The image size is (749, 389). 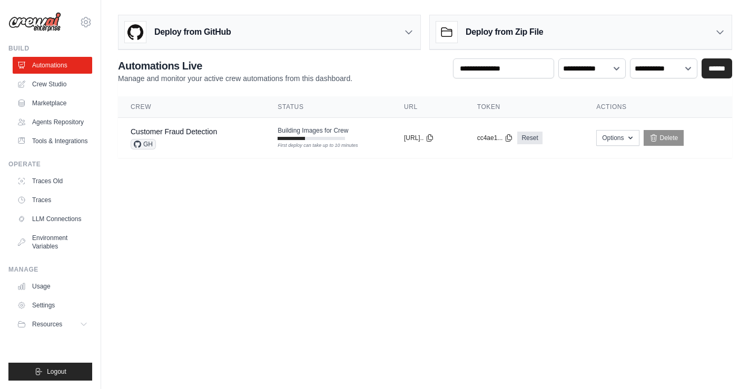 What do you see at coordinates (50, 270) in the screenshot?
I see `div: Manage` at bounding box center [50, 270].